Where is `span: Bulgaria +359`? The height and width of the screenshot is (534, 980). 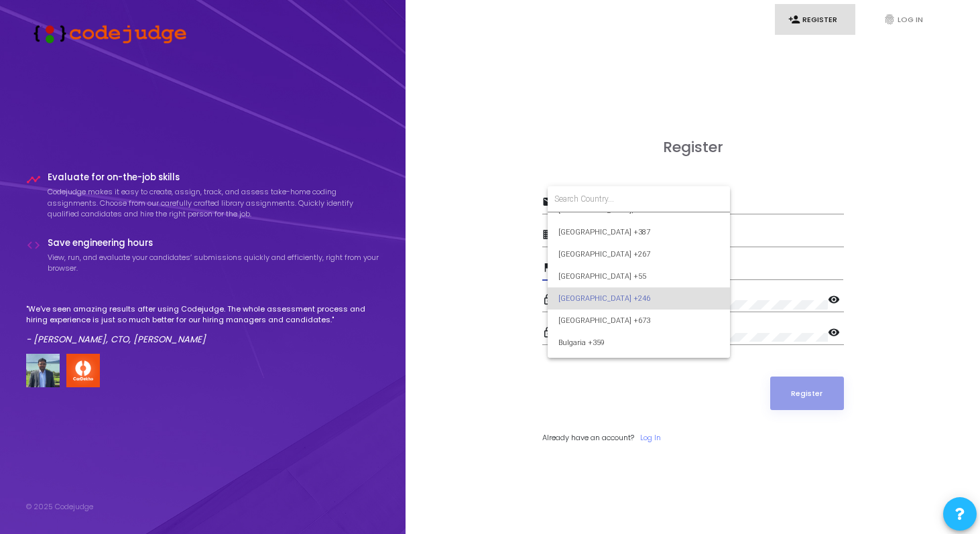
span: Bulgaria +359 is located at coordinates (638, 342).